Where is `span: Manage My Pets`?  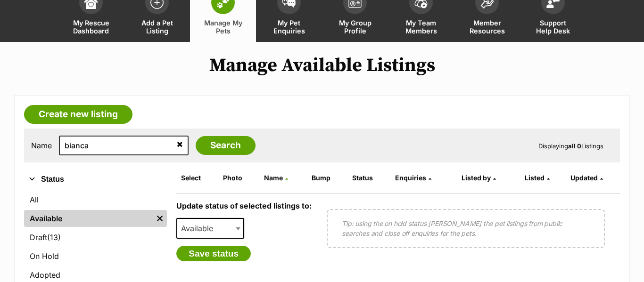 span: Manage My Pets is located at coordinates (224, 27).